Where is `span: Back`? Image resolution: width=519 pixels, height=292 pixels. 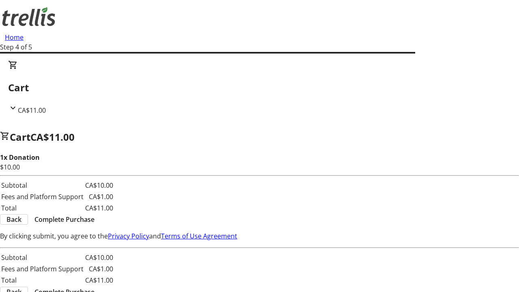
span: Back is located at coordinates (14, 219).